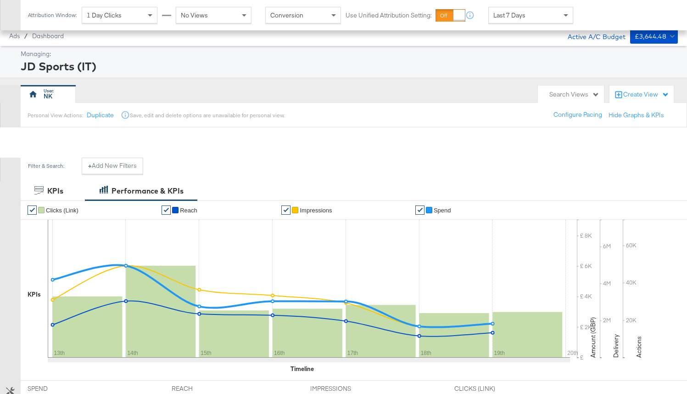  Describe the element at coordinates (578, 115) in the screenshot. I see `button: Configure Pacing` at that location.